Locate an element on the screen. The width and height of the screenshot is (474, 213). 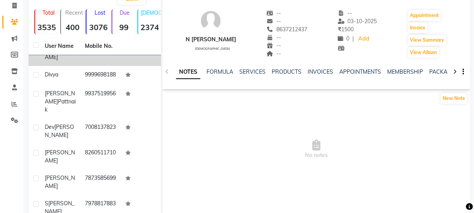
td: 9999698188 is located at coordinates (100, 75).